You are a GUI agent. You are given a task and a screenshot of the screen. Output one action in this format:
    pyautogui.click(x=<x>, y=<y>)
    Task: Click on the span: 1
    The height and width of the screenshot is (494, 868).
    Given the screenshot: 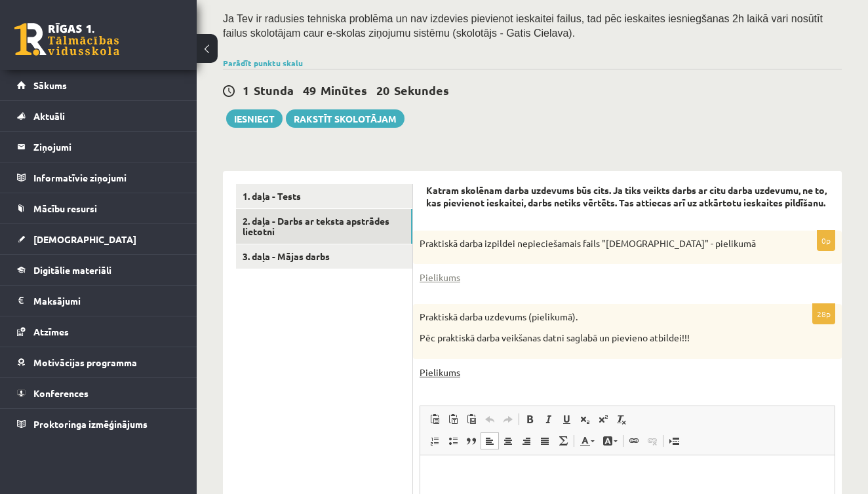 What is the action you would take?
    pyautogui.click(x=246, y=90)
    